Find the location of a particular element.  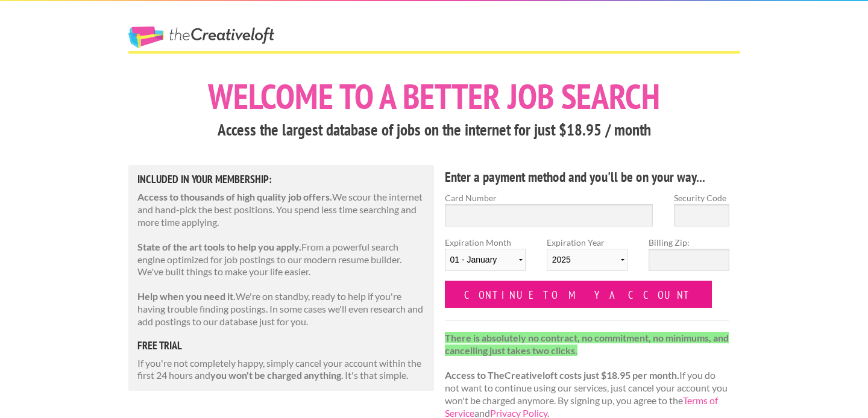

a: The Creative Loft is located at coordinates (201, 38).